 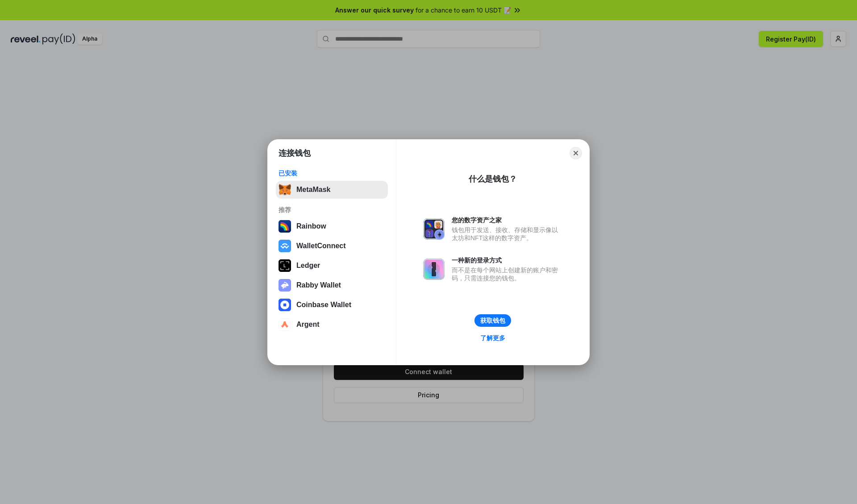 What do you see at coordinates (493, 320) in the screenshot?
I see `button: 获取钱包` at bounding box center [493, 320].